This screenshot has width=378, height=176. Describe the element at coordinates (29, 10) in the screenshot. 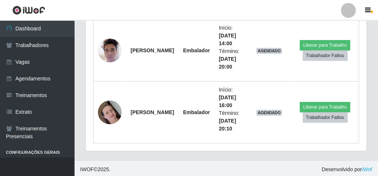

I see `img: CoreUI Logo` at that location.